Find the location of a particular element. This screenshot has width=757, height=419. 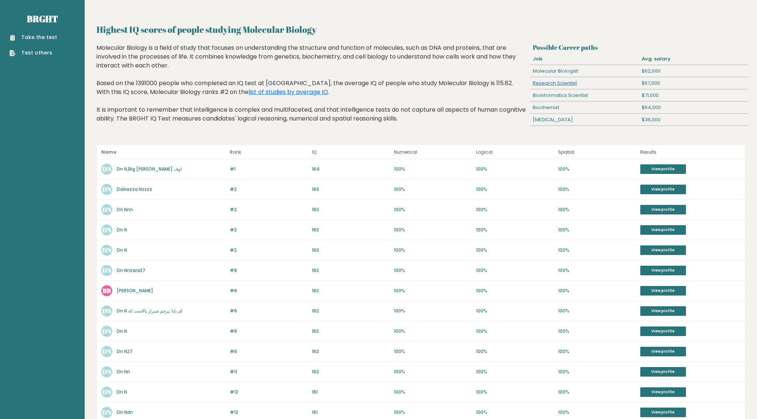

p: IQ is located at coordinates (350, 152).